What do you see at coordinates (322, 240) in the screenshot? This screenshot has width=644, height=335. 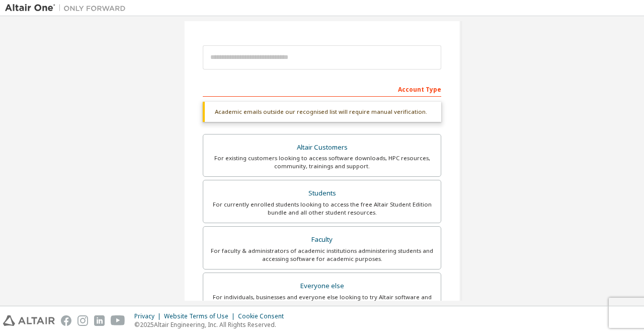 I see `div: Faculty` at bounding box center [322, 240].